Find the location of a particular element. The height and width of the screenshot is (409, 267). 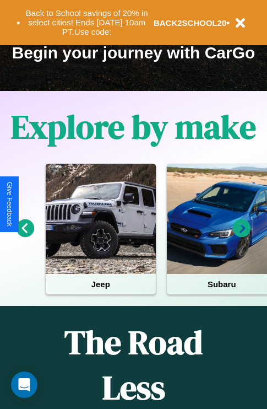

div: Give Feedback is located at coordinates (9, 204).